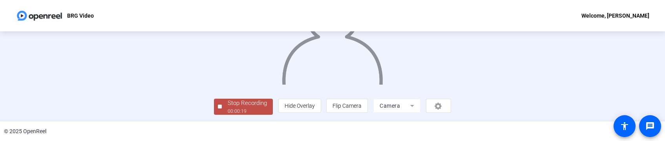 The height and width of the screenshot is (141, 665). What do you see at coordinates (299, 106) in the screenshot?
I see `span: Hide Overlay` at bounding box center [299, 106].